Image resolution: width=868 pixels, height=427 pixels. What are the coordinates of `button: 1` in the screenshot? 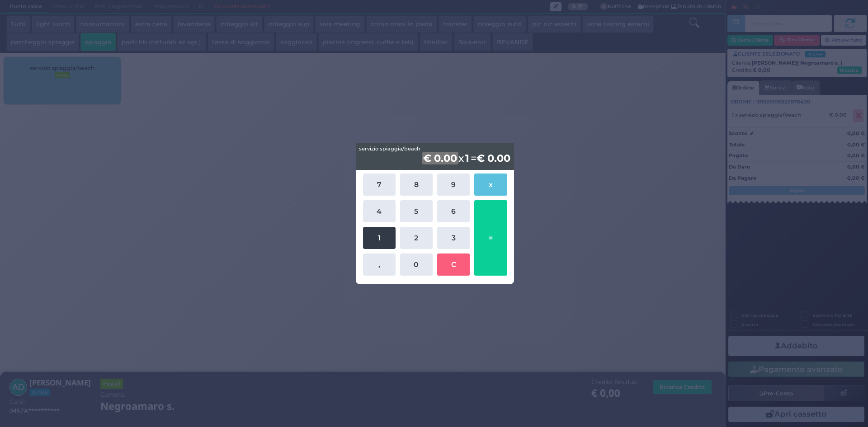 It's located at (379, 238).